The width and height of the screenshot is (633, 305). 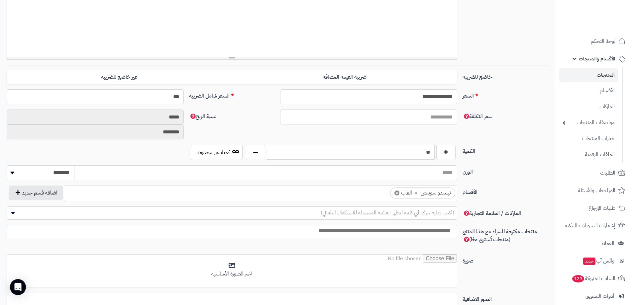 I want to click on a: إشعارات التحويلات البنكية, so click(x=594, y=226).